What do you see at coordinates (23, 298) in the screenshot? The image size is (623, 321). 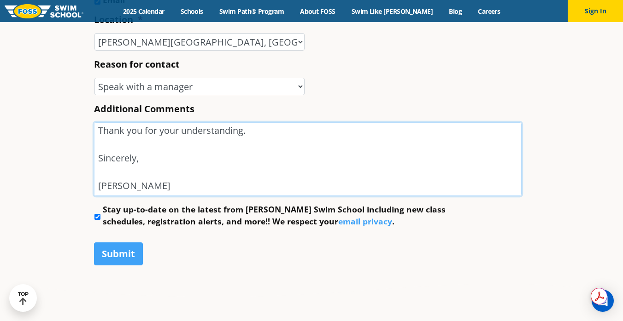 I see `div: TOP` at bounding box center [23, 298].